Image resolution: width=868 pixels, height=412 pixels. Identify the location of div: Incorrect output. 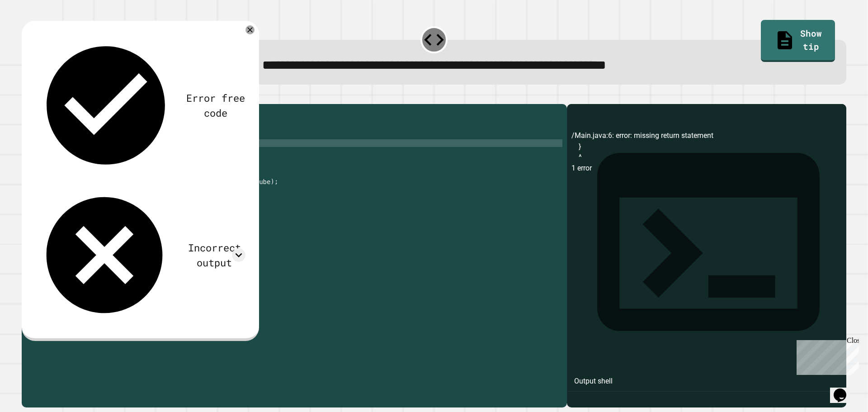
(215, 255).